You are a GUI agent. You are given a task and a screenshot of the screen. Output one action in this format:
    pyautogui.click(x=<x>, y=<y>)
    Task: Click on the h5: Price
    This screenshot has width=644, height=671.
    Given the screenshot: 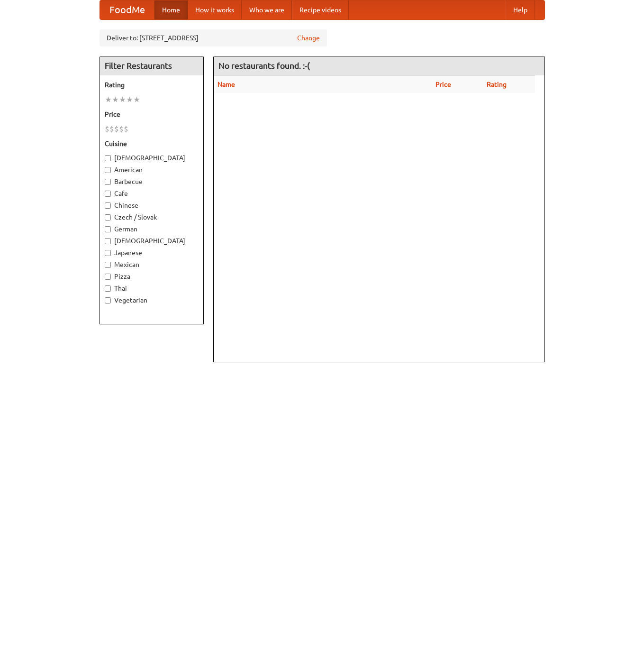 What is the action you would take?
    pyautogui.click(x=151, y=114)
    